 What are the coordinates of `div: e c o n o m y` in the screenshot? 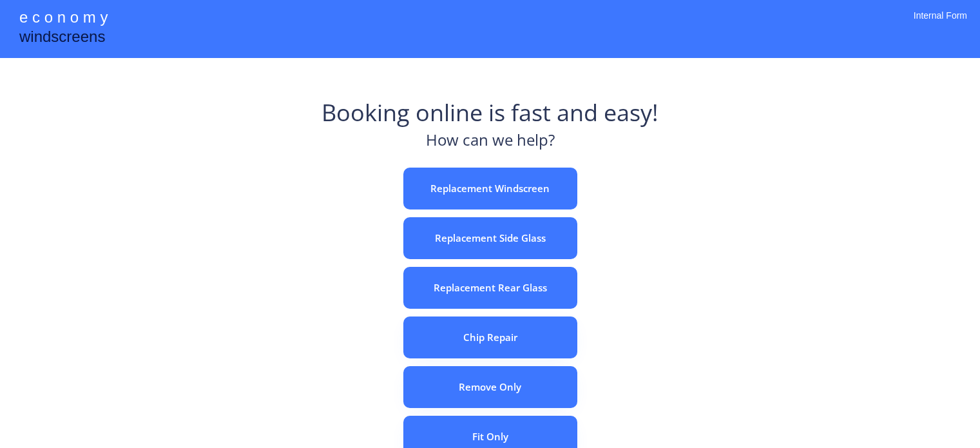 It's located at (63, 18).